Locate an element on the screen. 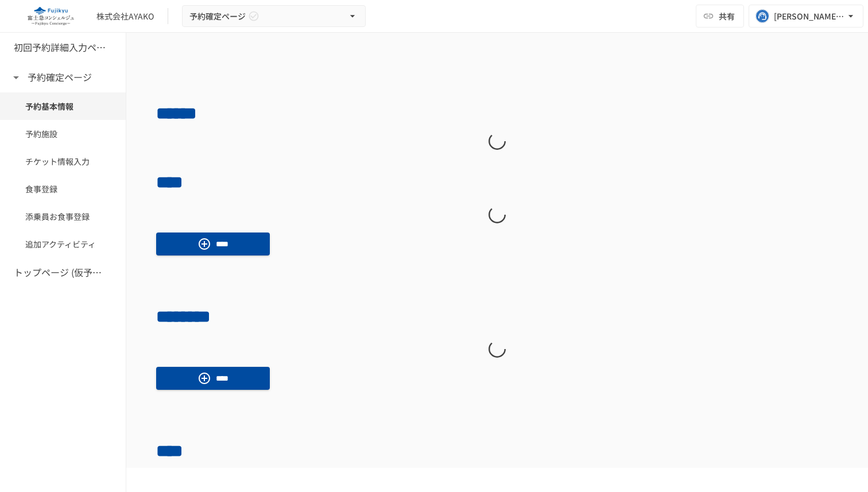  span: 食事登録 is located at coordinates (63, 189).